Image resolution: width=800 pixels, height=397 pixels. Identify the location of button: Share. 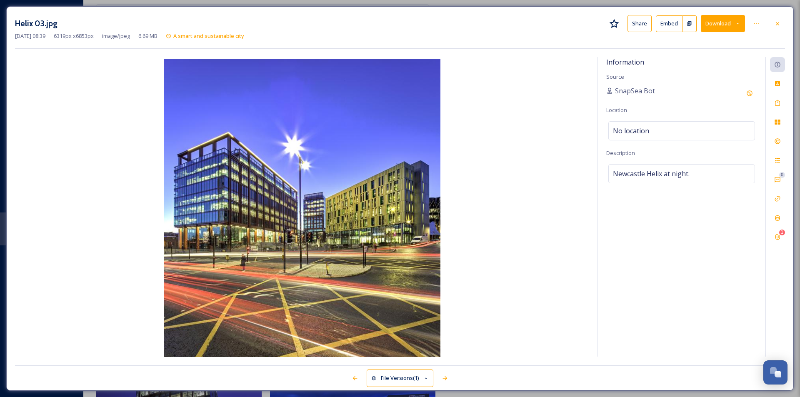
(639, 23).